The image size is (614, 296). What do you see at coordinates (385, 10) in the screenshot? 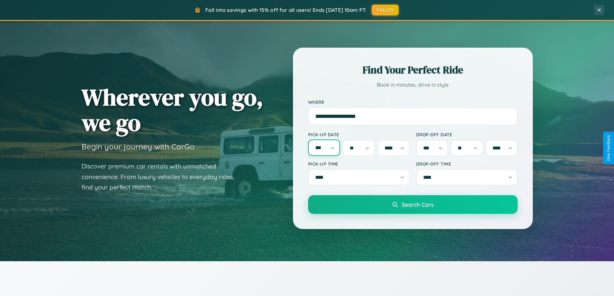
I see `button: FALL15` at bounding box center [385, 10].